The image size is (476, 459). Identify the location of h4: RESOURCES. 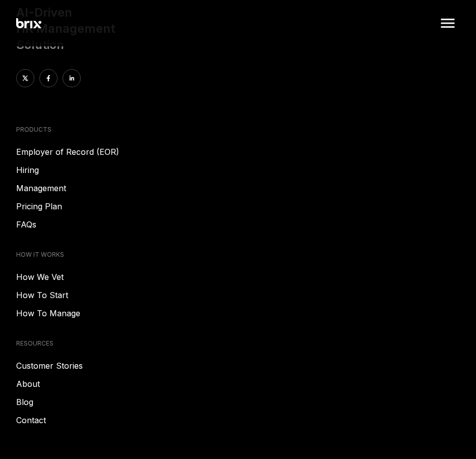
(238, 344).